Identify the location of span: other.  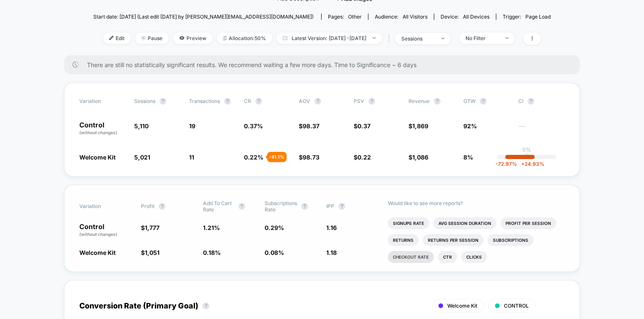
(355, 17).